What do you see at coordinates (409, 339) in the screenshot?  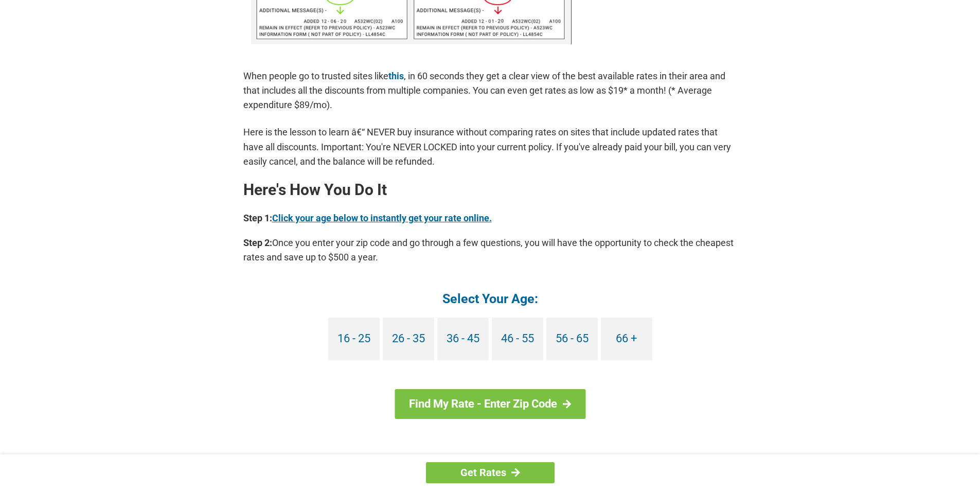 I see `a: 26 - 35` at bounding box center [409, 339].